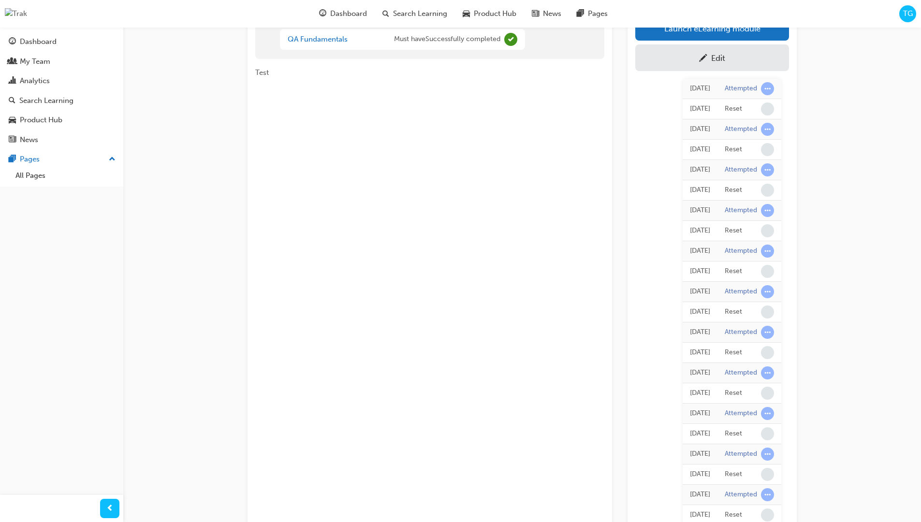 Image resolution: width=921 pixels, height=522 pixels. What do you see at coordinates (597, 14) in the screenshot?
I see `span: Pages` at bounding box center [597, 14].